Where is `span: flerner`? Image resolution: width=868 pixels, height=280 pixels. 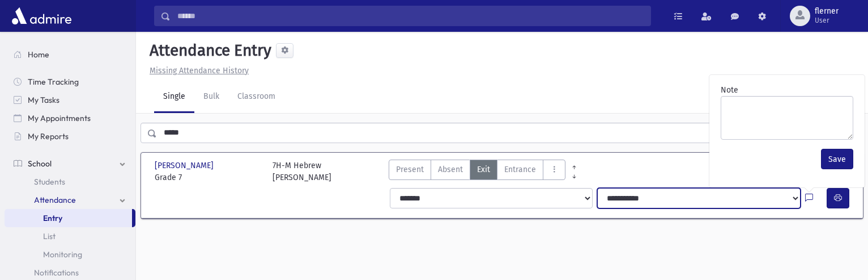
span: flerner is located at coordinates (827, 11).